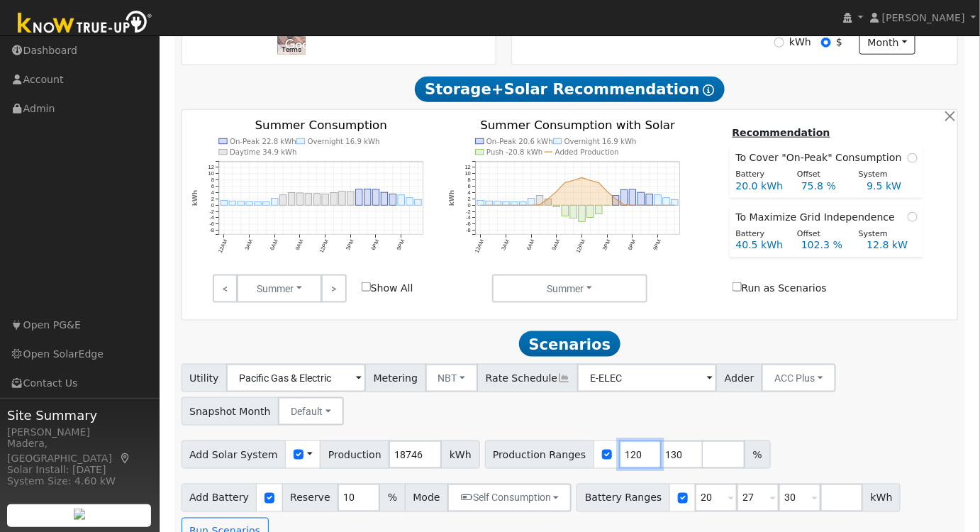 The height and width of the screenshot is (532, 980). What do you see at coordinates (520, 141) in the screenshot?
I see `text: On-Peak 20.6 kWh` at bounding box center [520, 141].